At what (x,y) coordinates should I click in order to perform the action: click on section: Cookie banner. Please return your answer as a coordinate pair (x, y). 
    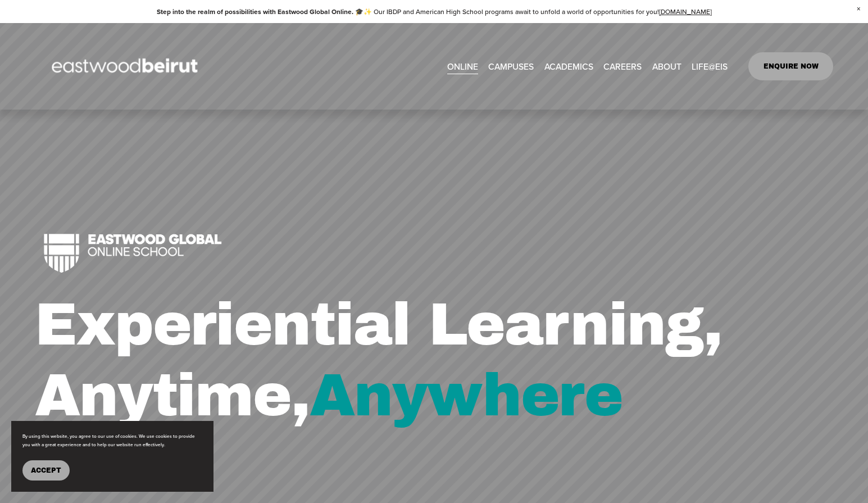
    Looking at the image, I should click on (112, 456).